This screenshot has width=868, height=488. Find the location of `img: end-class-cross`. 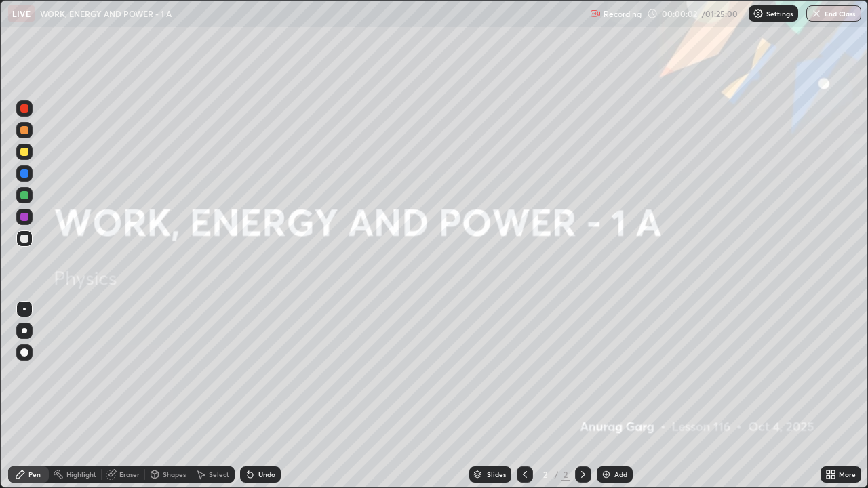

img: end-class-cross is located at coordinates (816, 13).